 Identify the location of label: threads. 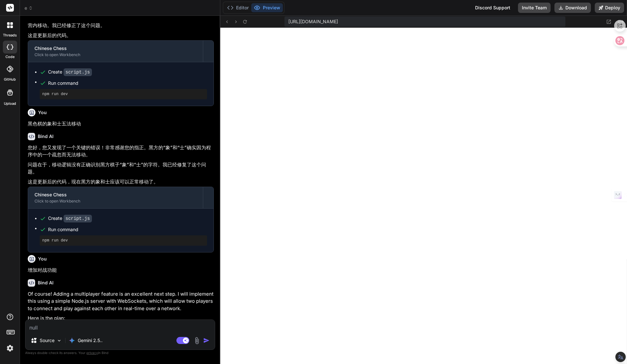
(10, 35).